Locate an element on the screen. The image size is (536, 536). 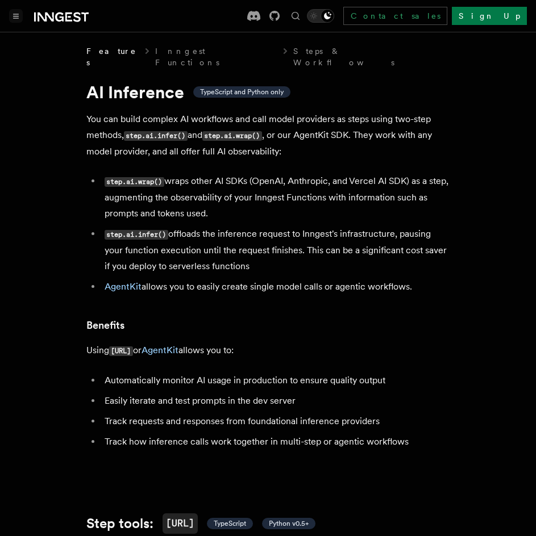
li: allows you to easily create single model calls or agentic workflows. is located at coordinates (276, 287).